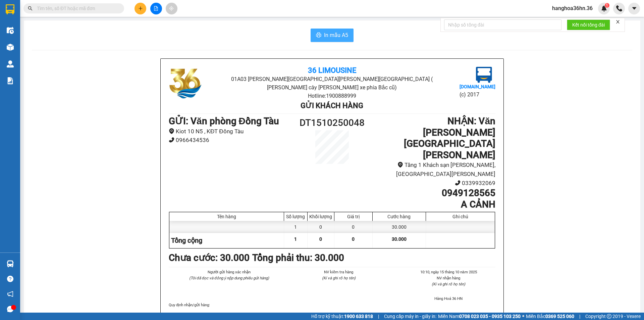 The height and width of the screenshot is (320, 644). What do you see at coordinates (550, 316) in the screenshot?
I see `span: Miền Bắc` at bounding box center [550, 316].